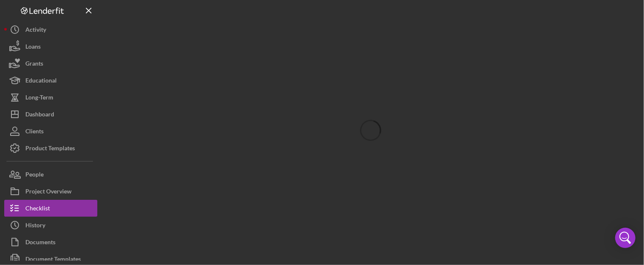  Describe the element at coordinates (51, 131) in the screenshot. I see `button: Clients` at that location.